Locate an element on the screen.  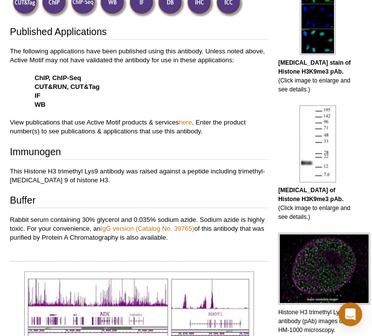
img: Histone H3K9me3 antibody (pAb) tested by Western blot. is located at coordinates (317, 144).